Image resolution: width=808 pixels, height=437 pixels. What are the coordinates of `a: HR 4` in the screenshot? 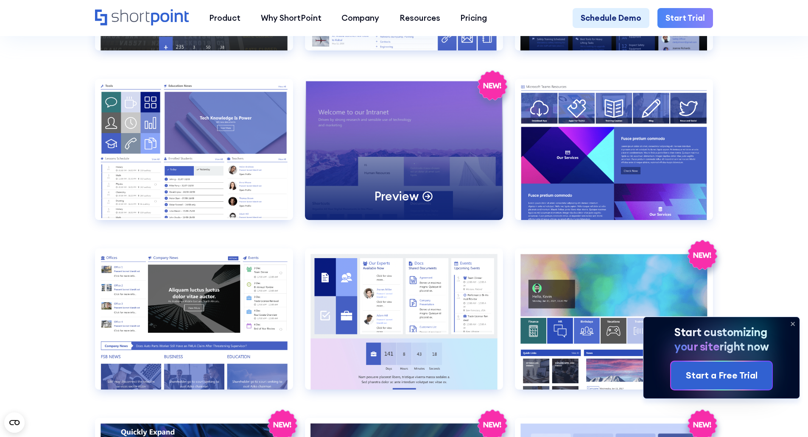 It's located at (614, 327).